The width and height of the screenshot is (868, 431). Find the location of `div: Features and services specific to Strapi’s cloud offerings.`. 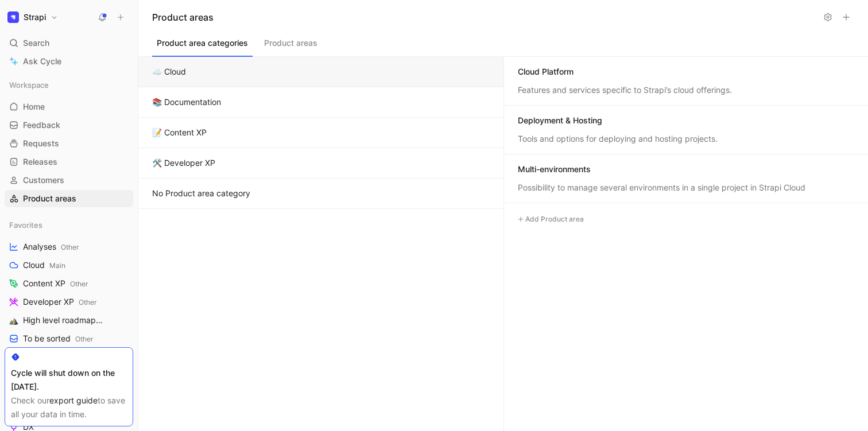

div: Features and services specific to Strapi’s cloud offerings. is located at coordinates (686, 90).